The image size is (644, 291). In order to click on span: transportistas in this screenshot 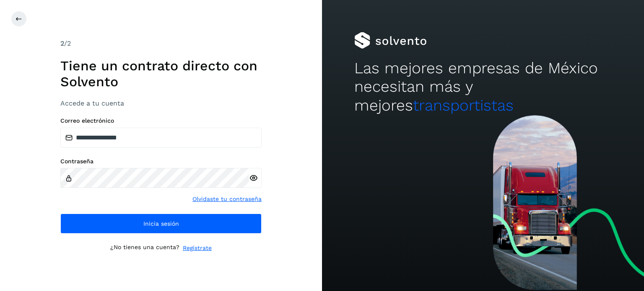, I will do `click(463, 105)`.